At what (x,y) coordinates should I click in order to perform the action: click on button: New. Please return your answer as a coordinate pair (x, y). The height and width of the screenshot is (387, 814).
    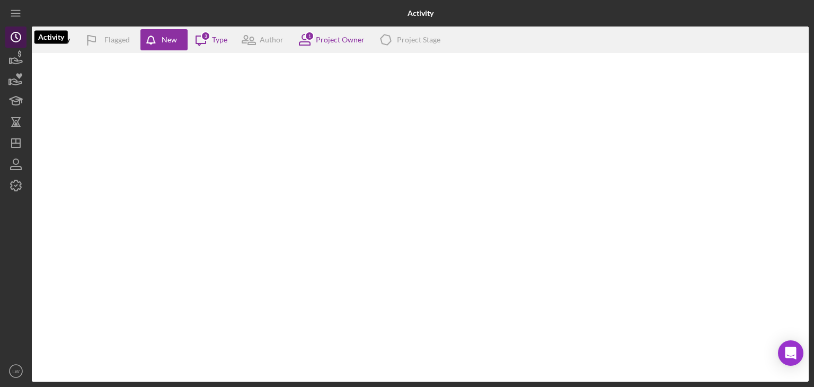
    Looking at the image, I should click on (164, 40).